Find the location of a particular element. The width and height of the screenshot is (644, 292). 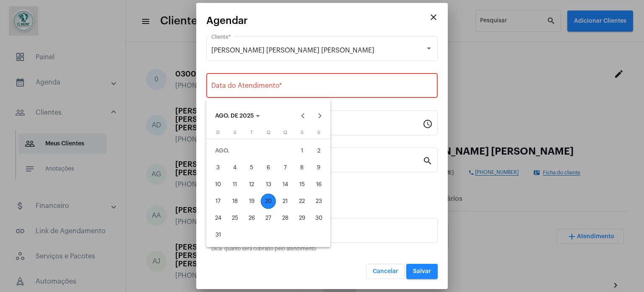

button: 19 de agosto de 2025 is located at coordinates (251, 201).